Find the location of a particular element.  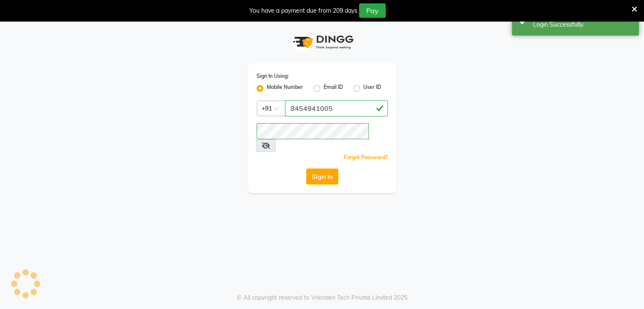

button: Sign In is located at coordinates (323, 176).